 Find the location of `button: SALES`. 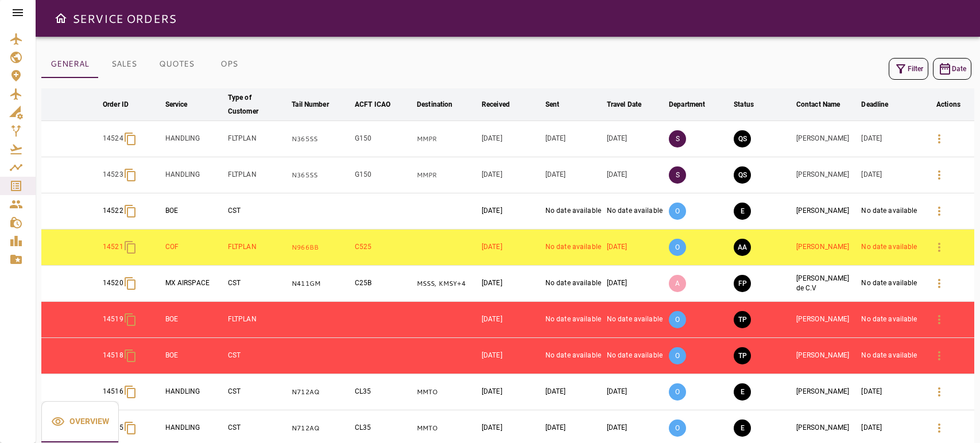

button: SALES is located at coordinates (124, 64).